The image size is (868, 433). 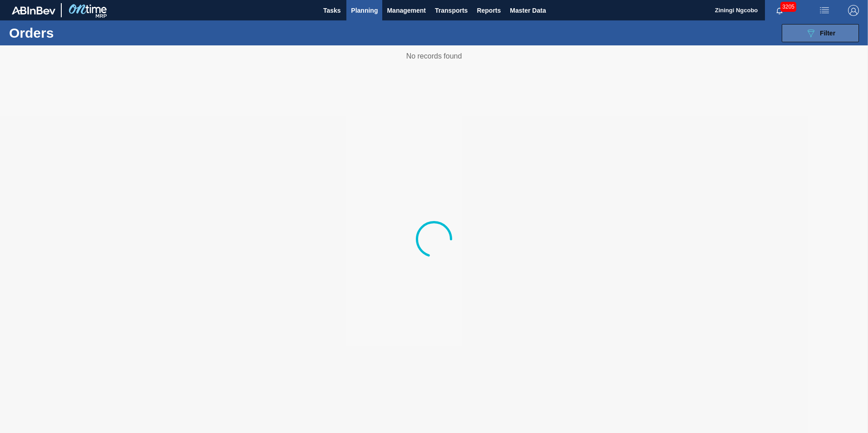 What do you see at coordinates (332, 11) in the screenshot?
I see `span: Tasks` at bounding box center [332, 11].